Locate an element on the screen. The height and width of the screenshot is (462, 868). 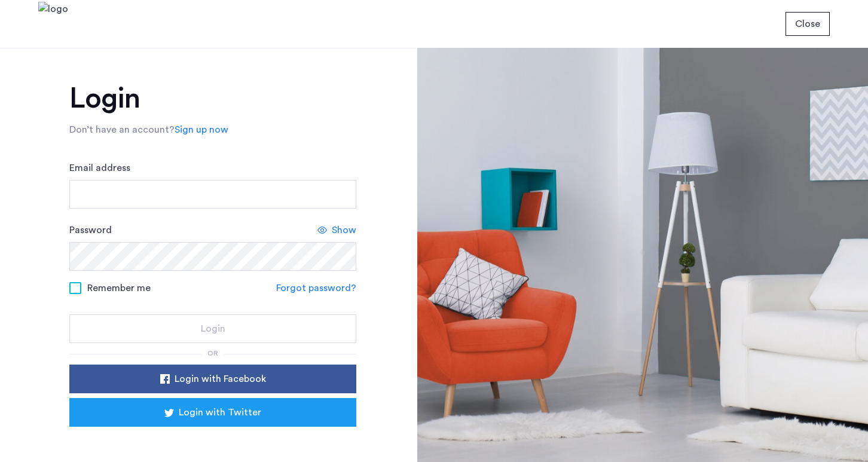
a: Sign up now is located at coordinates (201, 130).